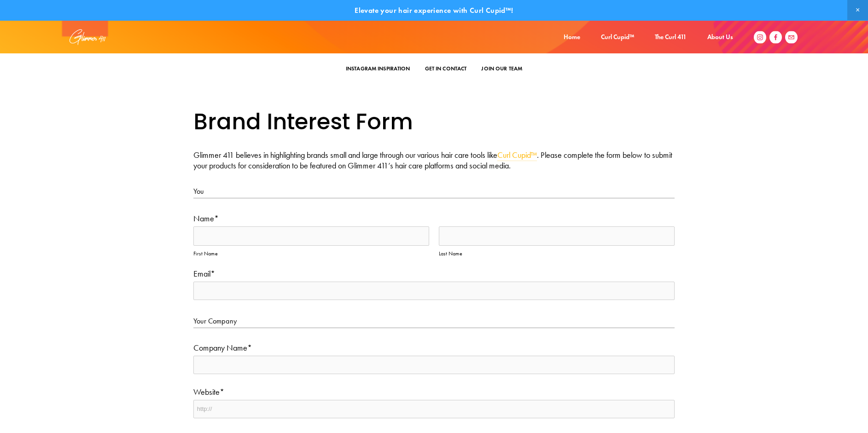 This screenshot has height=433, width=868. What do you see at coordinates (206, 219) in the screenshot?
I see `legend: Name` at bounding box center [206, 219].